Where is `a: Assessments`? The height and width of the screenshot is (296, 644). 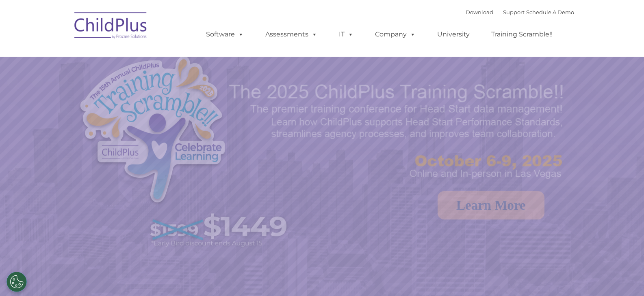
a: Assessments is located at coordinates (292, 35).